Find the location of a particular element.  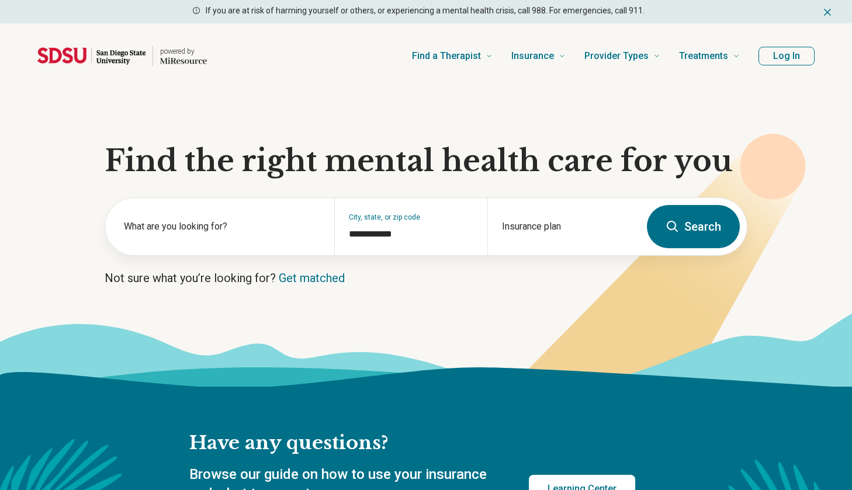

a: Home page is located at coordinates (122, 56).